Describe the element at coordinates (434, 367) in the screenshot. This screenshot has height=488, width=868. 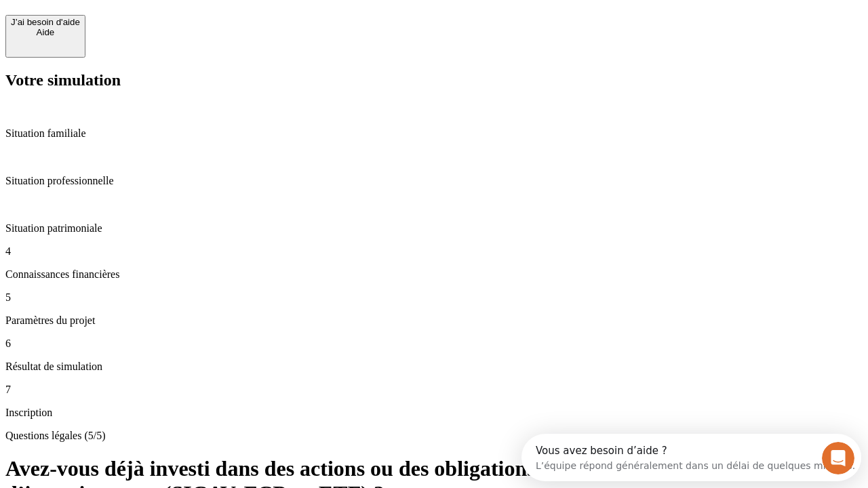
I see `p: Résultat de simulation` at that location.